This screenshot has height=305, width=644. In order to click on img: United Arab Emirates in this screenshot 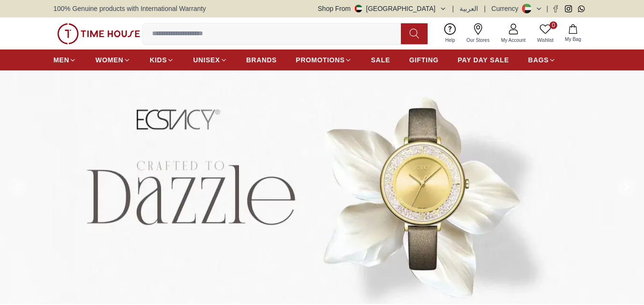, I will do `click(359, 9)`.